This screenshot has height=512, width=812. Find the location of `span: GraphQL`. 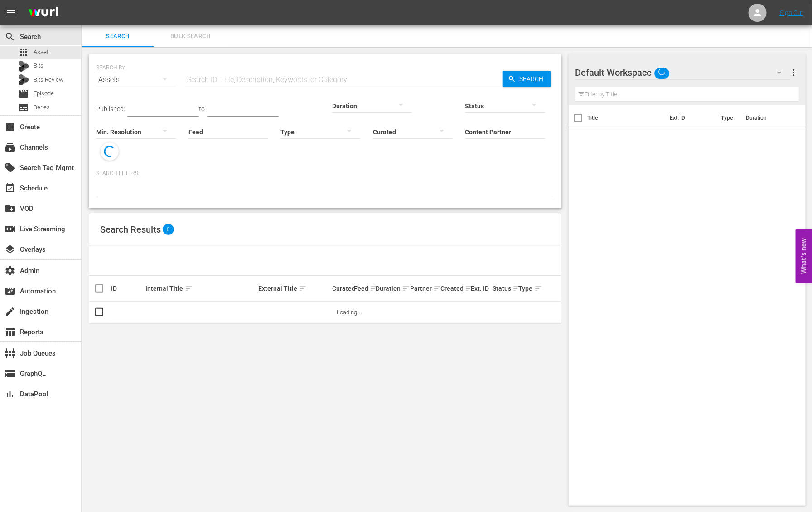

span: GraphQL is located at coordinates (10, 374).